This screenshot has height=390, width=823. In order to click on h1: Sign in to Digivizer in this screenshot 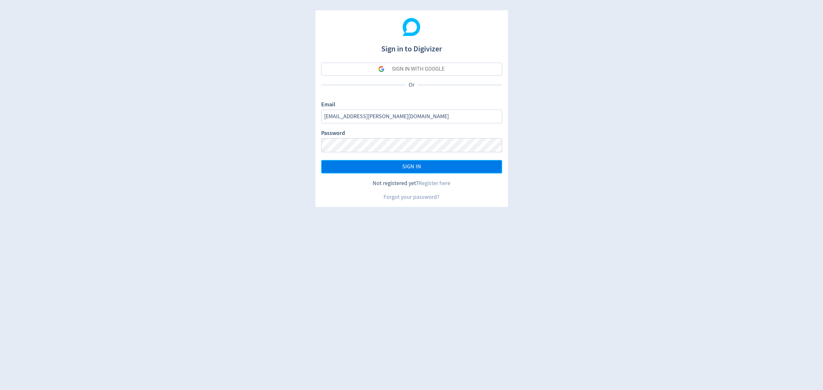, I will do `click(412, 46)`.